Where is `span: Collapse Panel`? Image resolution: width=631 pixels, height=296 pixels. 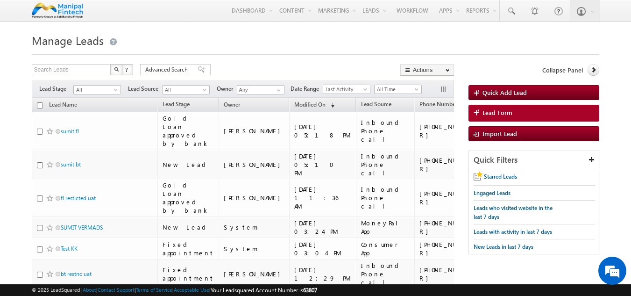 span: Collapse Panel is located at coordinates (563, 70).